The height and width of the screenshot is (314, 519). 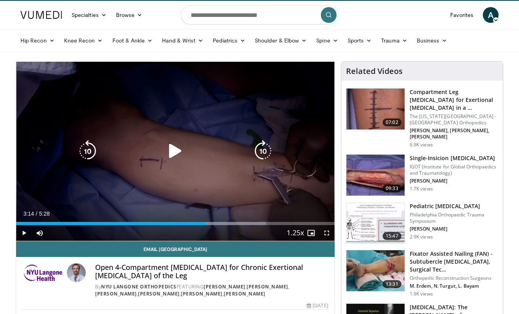 What do you see at coordinates (28, 214) in the screenshot?
I see `span: 3:14` at bounding box center [28, 214].